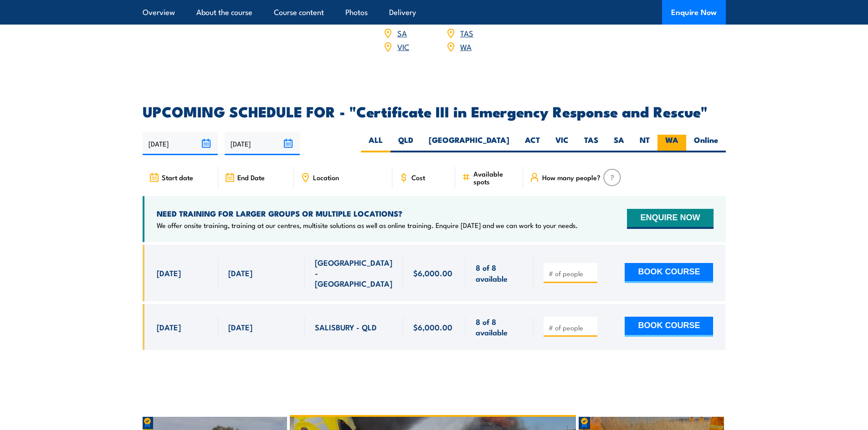 This screenshot has height=430, width=868. What do you see at coordinates (180, 143) in the screenshot?
I see `input: From date` at bounding box center [180, 143].